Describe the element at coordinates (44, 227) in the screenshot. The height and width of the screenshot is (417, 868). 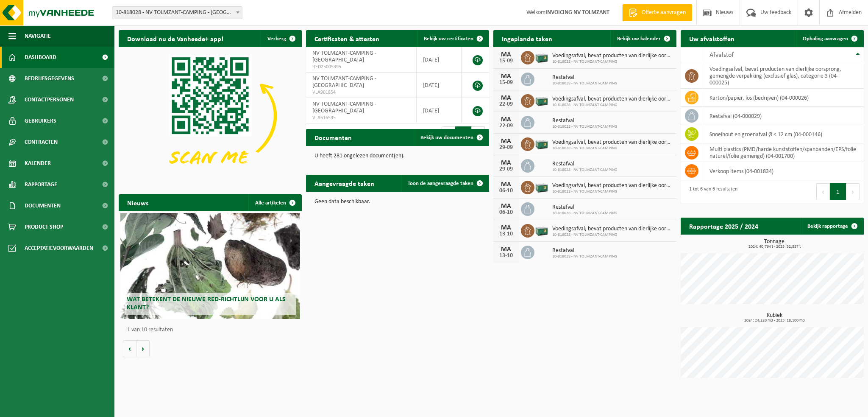
I see `span: Product Shop` at that location.